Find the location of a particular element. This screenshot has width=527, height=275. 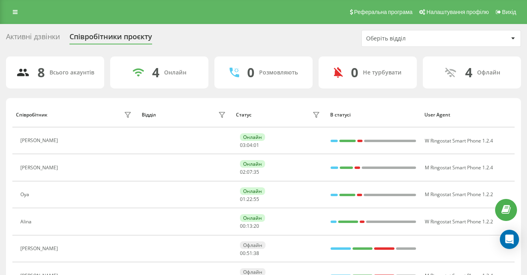

span: 55 is located at coordinates (257, 199).